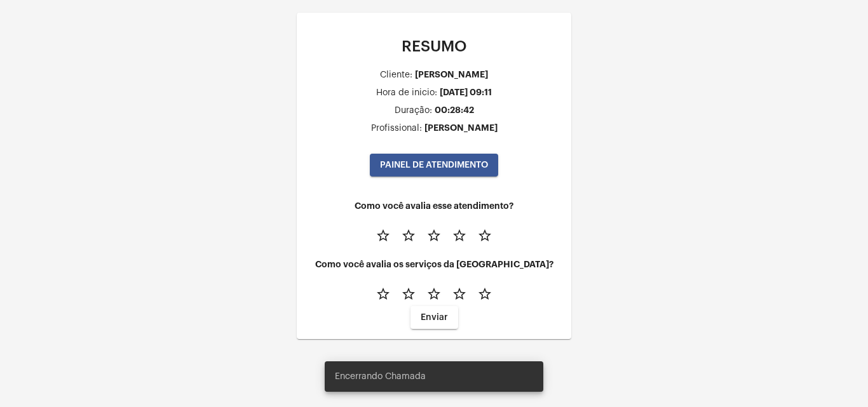 This screenshot has height=407, width=868. I want to click on button: Enviar, so click(434, 317).